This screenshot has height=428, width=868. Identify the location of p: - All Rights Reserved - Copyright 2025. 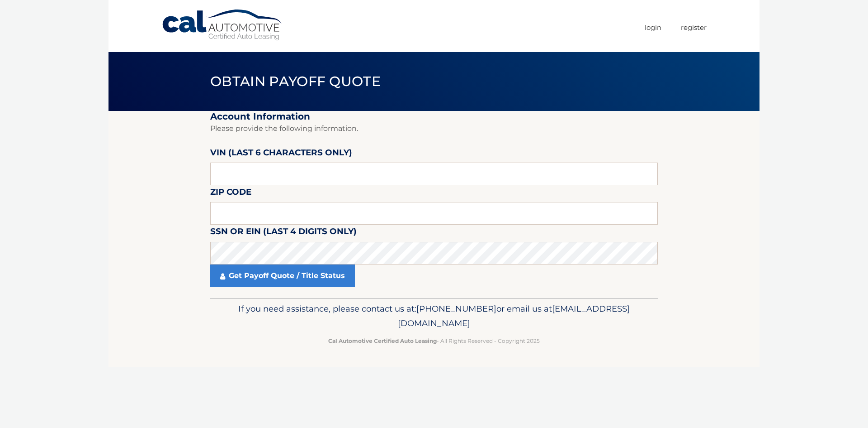
(434, 340).